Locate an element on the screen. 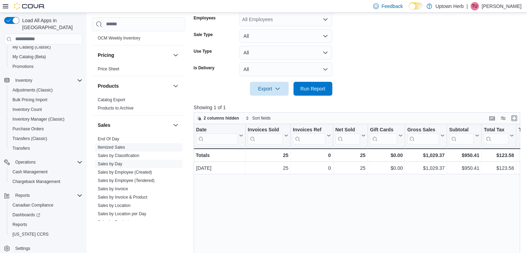 The image size is (527, 253). span: Products to Archive is located at coordinates (115, 108).